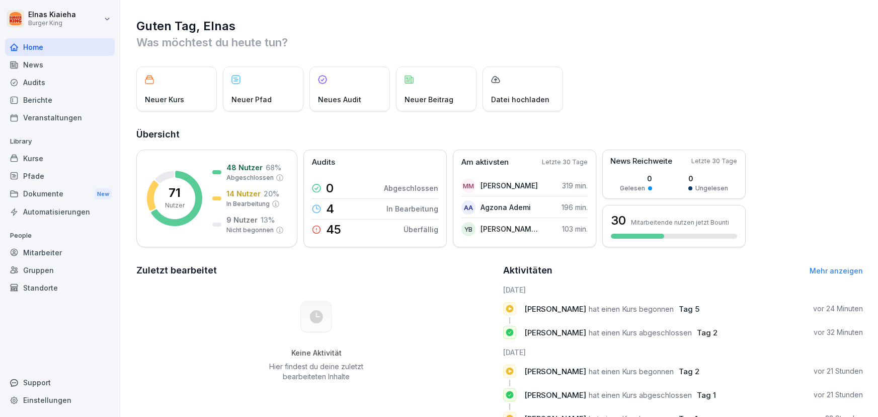 The width and height of the screenshot is (878, 417). What do you see at coordinates (632, 188) in the screenshot?
I see `p: Gelesen` at bounding box center [632, 188].